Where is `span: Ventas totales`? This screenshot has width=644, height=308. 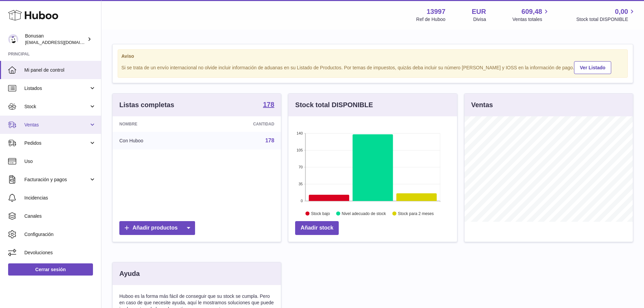 span: Ventas totales is located at coordinates (531, 19).